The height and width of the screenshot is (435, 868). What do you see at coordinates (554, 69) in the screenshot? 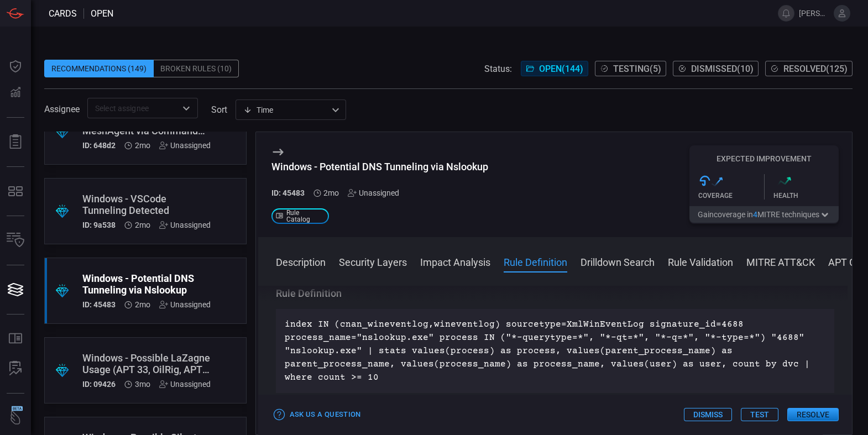
I see `button: Open(144)` at bounding box center [554, 69].